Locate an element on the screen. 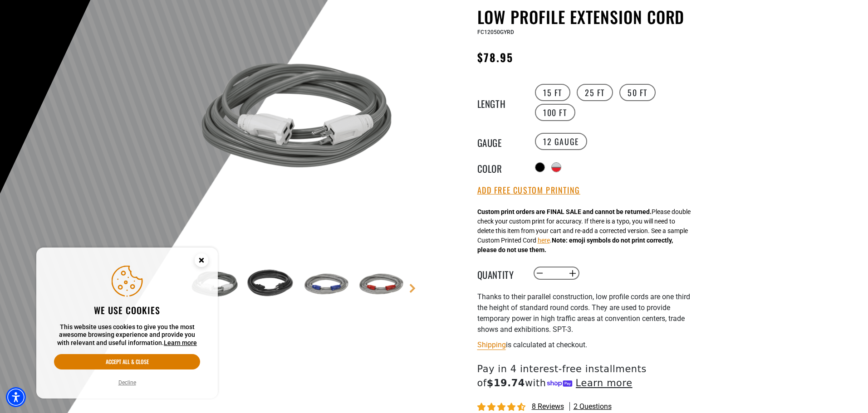 This screenshot has height=413, width=868. div: is calculated at checkout. is located at coordinates (588, 344).